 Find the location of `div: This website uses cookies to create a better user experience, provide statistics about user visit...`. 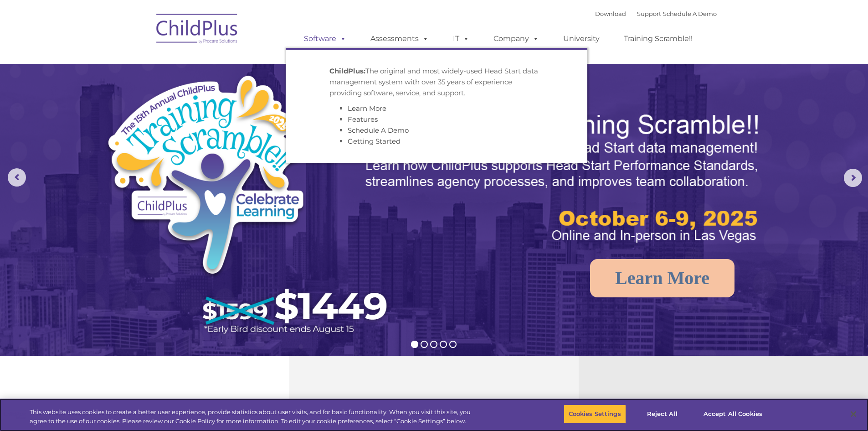

div: This website uses cookies to create a better user experience, provide statistics about user visit... is located at coordinates (253, 416).